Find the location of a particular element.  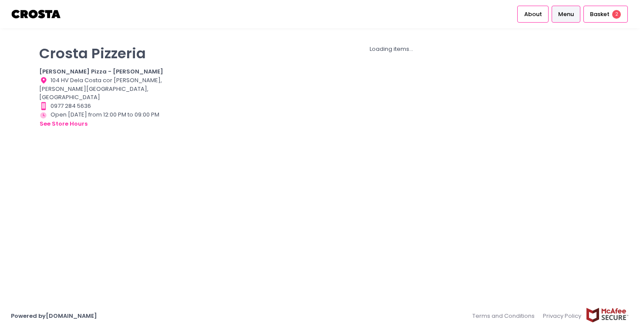

img: logo is located at coordinates (36, 14).